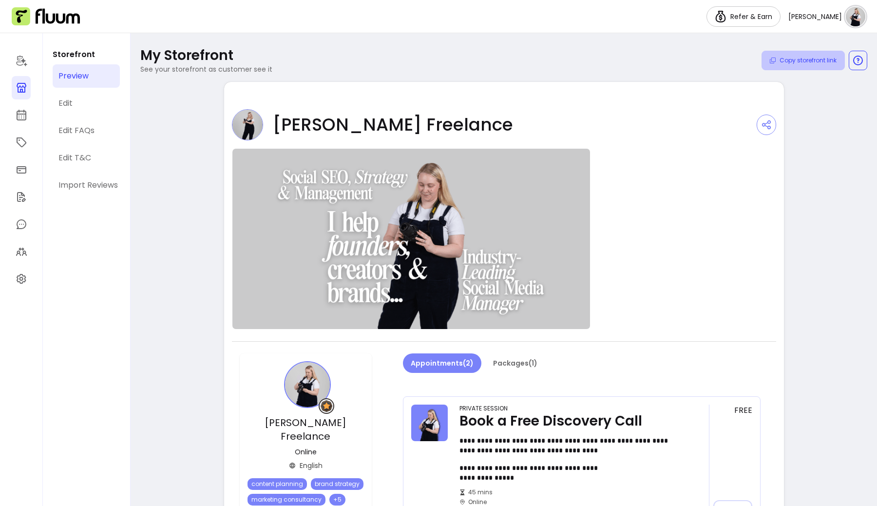 The image size is (877, 506). What do you see at coordinates (286, 499) in the screenshot?
I see `span: marketing consultancy` at bounding box center [286, 499].